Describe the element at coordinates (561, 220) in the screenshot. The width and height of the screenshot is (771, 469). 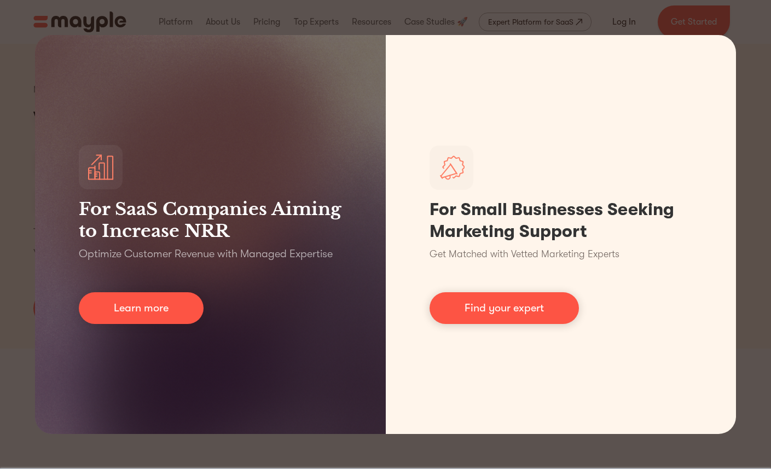
I see `h1: For Small Businesses Seeking Marketing Support` at that location.